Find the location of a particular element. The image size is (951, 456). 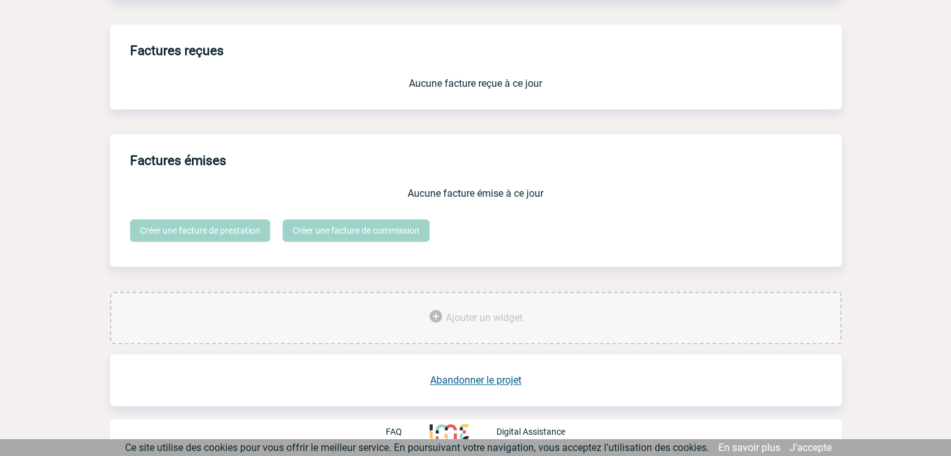

a: Créer une facture de prestation is located at coordinates (200, 231).